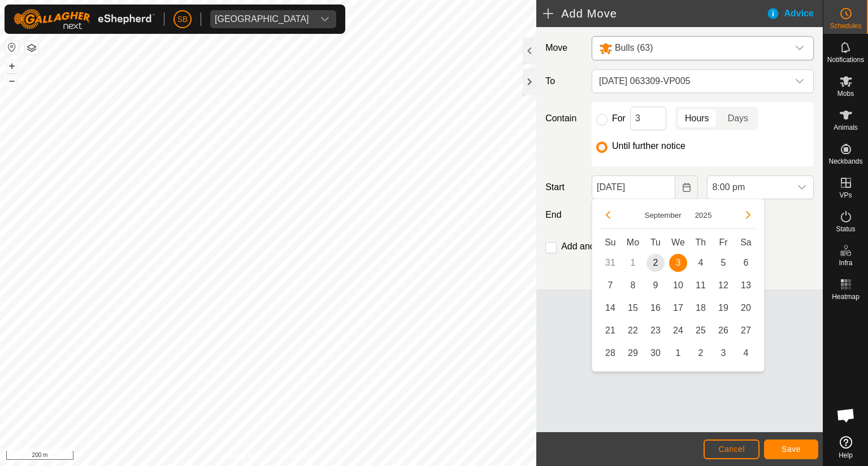  What do you see at coordinates (678, 308) in the screenshot?
I see `span: 17` at bounding box center [678, 308].